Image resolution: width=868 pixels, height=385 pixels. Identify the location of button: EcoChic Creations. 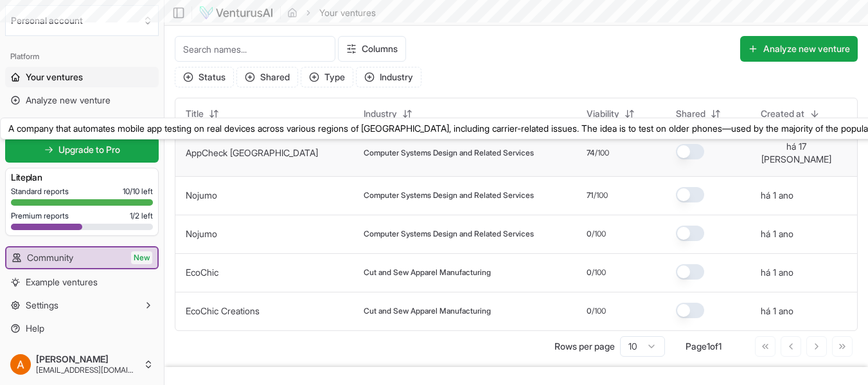
(222, 311).